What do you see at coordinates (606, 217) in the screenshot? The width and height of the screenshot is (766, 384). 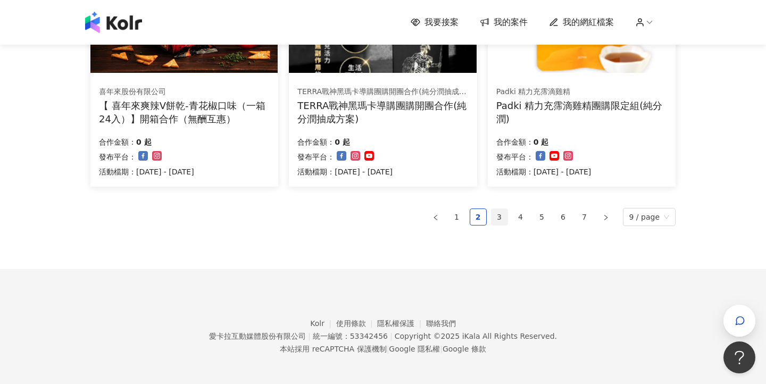 I see `button: right` at bounding box center [606, 217].